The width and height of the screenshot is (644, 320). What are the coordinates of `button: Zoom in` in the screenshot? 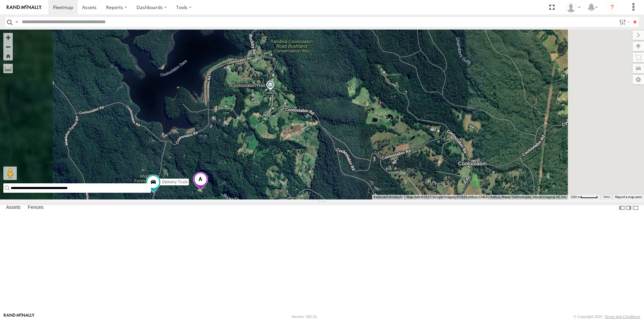 It's located at (8, 37).